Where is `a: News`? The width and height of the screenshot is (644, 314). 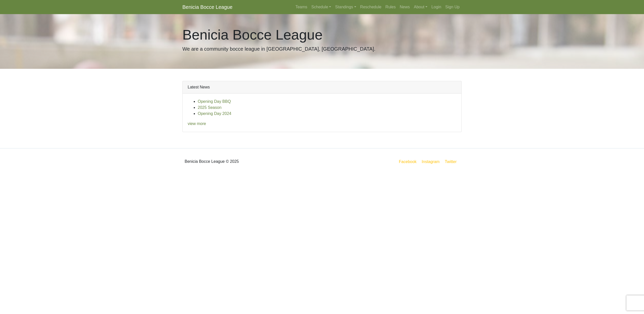
a: News is located at coordinates (405, 7).